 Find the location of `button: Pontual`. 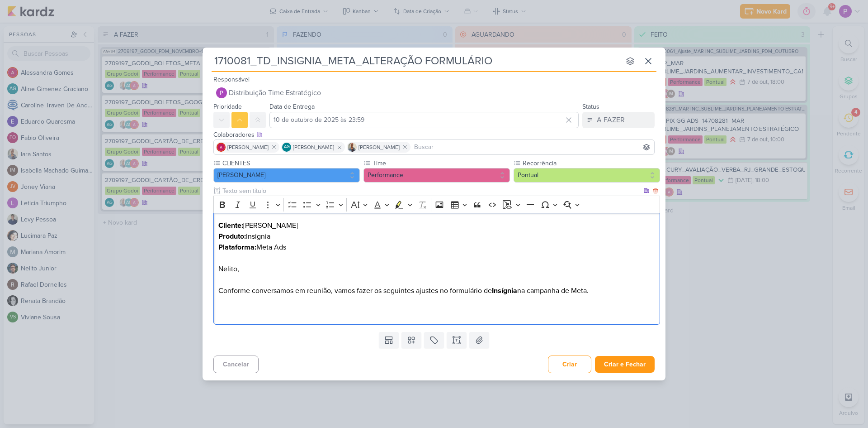

button: Pontual is located at coordinates (587, 175).